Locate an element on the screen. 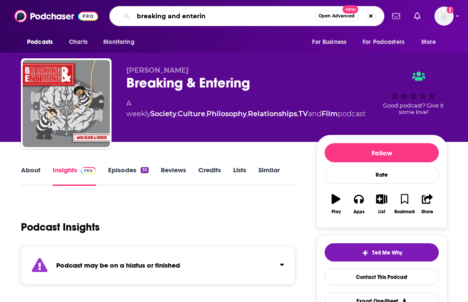 The image size is (468, 302). a: Podchaser - Follow, Share and Rate Podcasts is located at coordinates (56, 16).